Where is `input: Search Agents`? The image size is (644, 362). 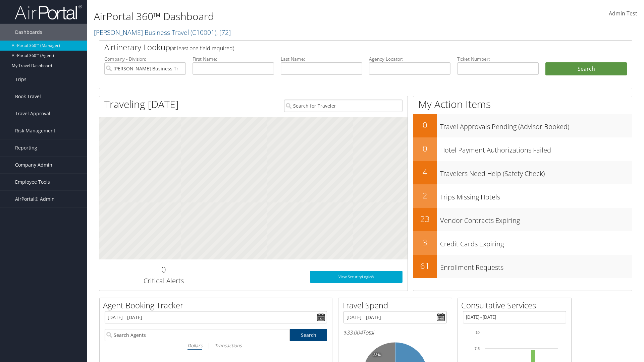
input: Search Agents is located at coordinates (197, 335).